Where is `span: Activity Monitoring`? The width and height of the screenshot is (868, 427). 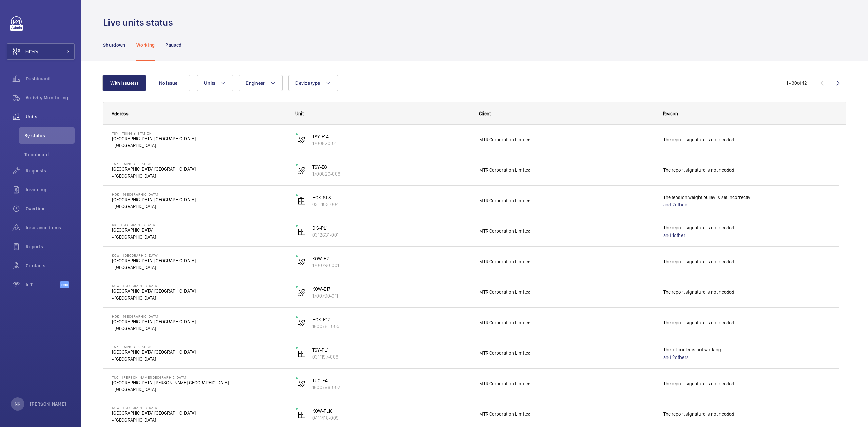 span: Activity Monitoring is located at coordinates (50, 98).